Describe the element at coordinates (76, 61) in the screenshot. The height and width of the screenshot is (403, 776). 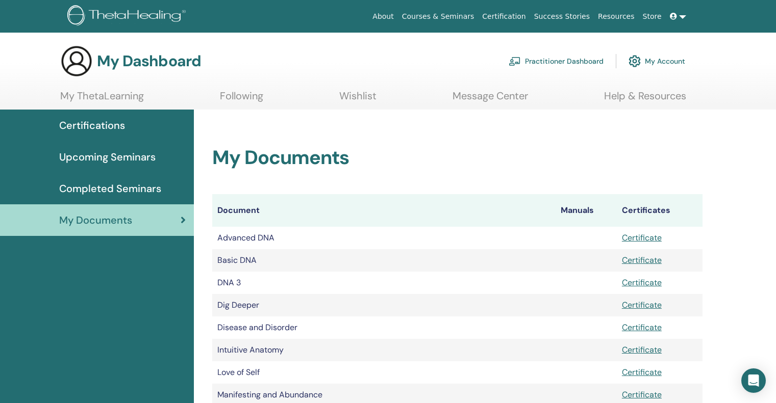
I see `img: generic-user-icon.jpg` at that location.